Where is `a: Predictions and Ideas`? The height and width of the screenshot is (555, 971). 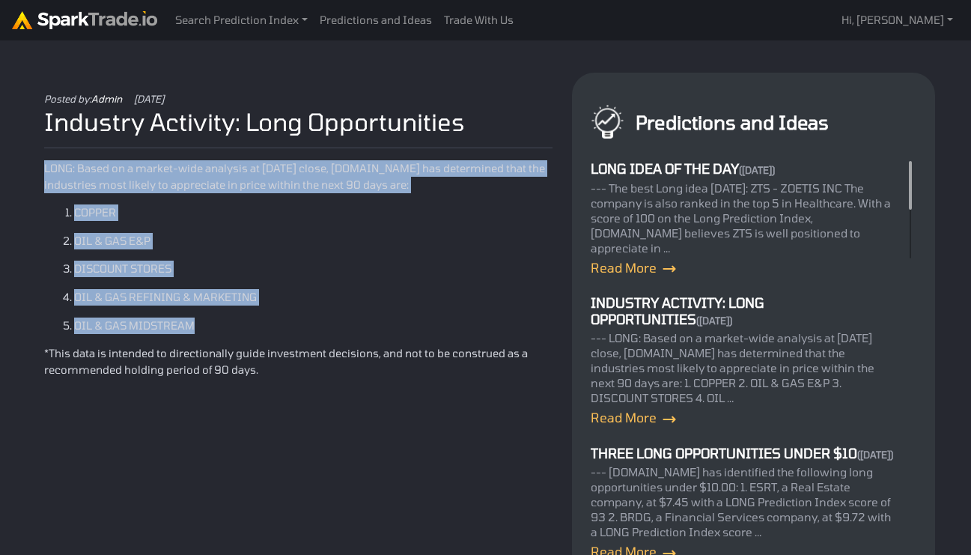 a: Predictions and Ideas is located at coordinates (376, 20).